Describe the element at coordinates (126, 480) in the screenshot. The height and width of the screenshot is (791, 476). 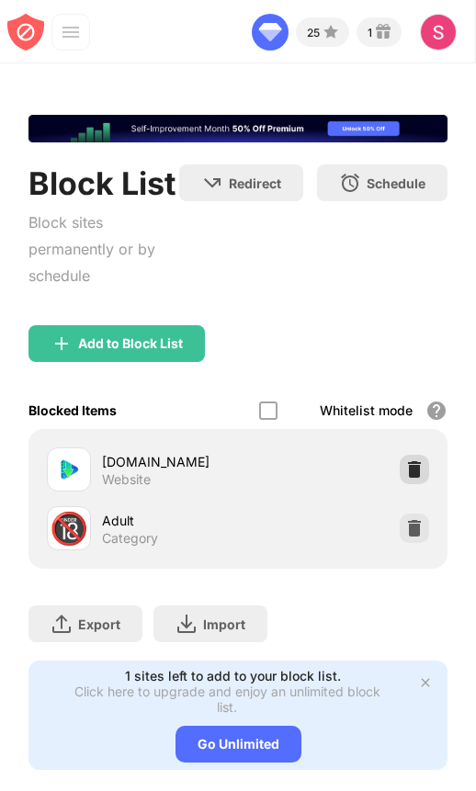
I see `div: Website` at that location.